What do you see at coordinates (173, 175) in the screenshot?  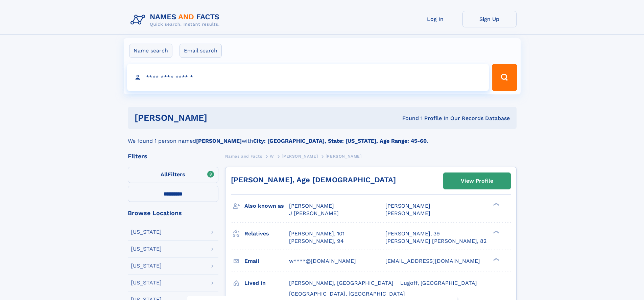 I see `label: Filters` at bounding box center [173, 175].